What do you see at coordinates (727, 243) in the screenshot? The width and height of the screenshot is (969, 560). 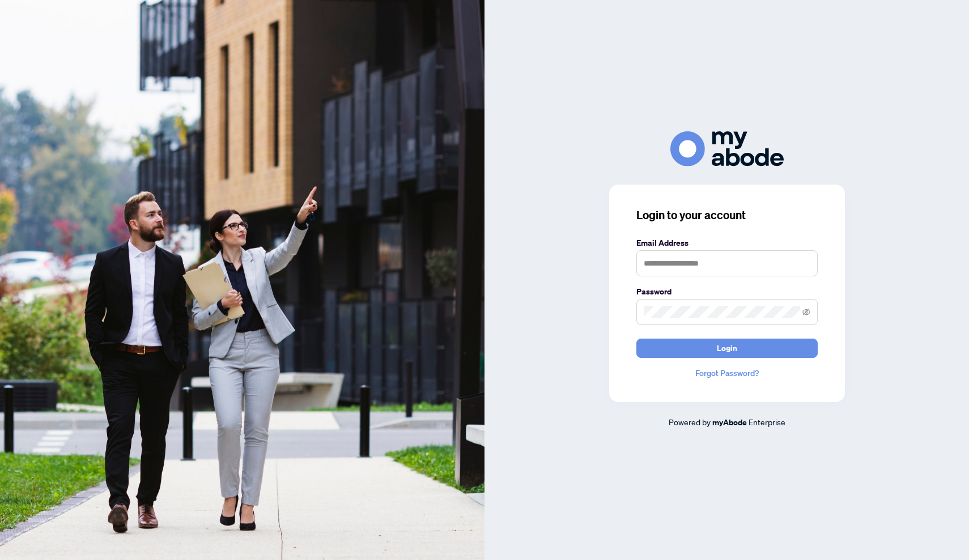 I see `label: Email Address` at bounding box center [727, 243].